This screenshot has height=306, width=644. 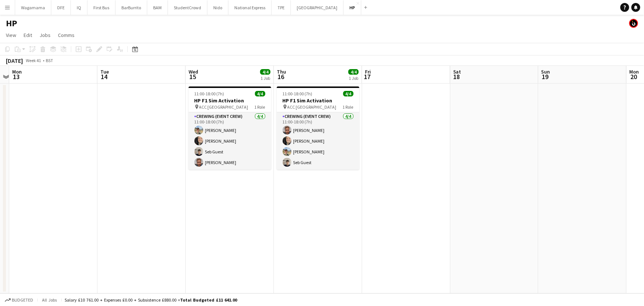 I want to click on a: Edit, so click(x=27, y=35).